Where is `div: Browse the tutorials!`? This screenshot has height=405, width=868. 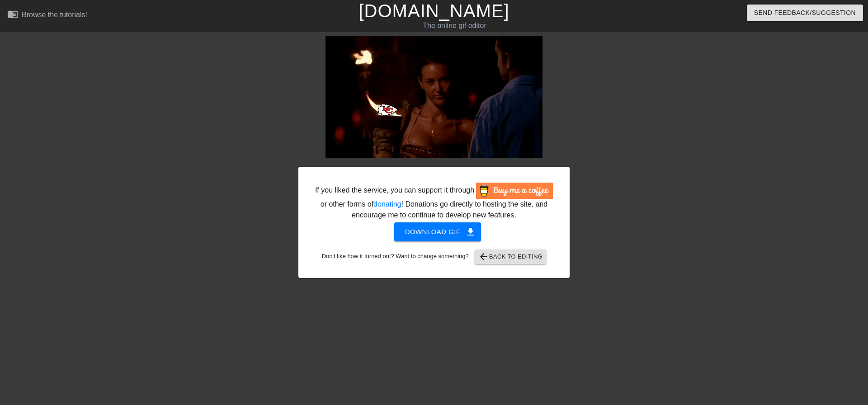
div: Browse the tutorials! is located at coordinates (54, 15).